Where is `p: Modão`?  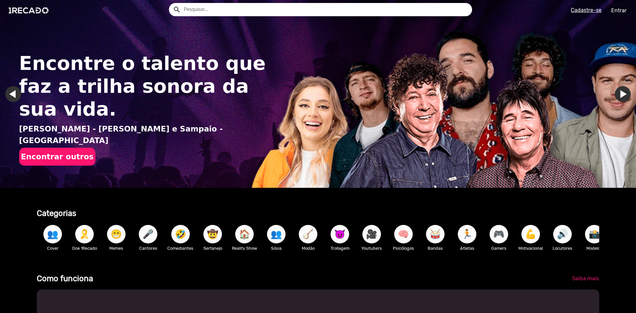 p: Modão is located at coordinates (308, 248).